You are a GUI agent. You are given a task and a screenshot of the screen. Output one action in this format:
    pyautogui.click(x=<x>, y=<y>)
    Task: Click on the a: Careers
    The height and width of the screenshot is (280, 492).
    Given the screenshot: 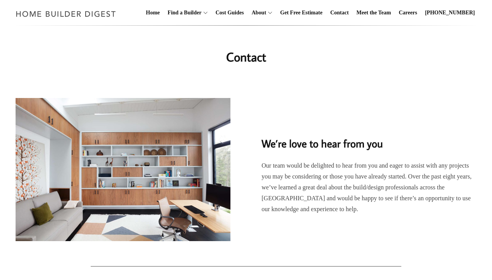 What is the action you would take?
    pyautogui.click(x=408, y=13)
    